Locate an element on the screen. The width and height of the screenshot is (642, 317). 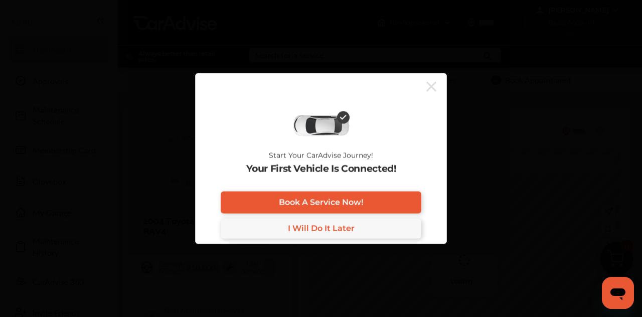
a: Book A Service Now! is located at coordinates (321, 202).